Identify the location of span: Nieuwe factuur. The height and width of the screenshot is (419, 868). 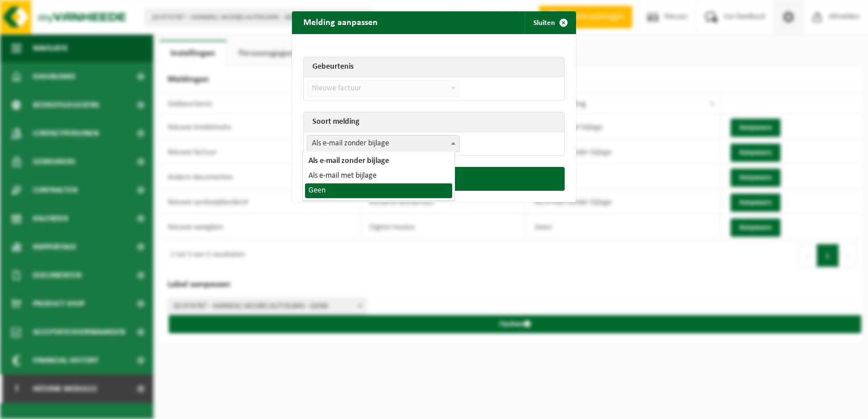
(383, 88).